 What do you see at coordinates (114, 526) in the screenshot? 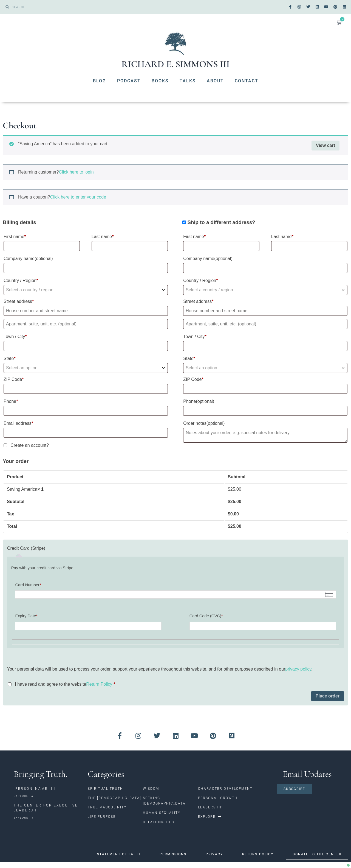
I see `th: Total` at bounding box center [114, 526].